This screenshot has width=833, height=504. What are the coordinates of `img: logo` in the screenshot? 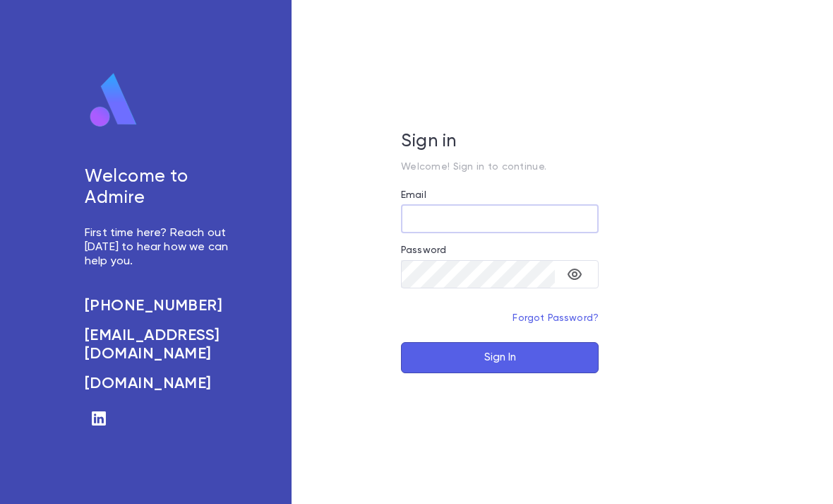 It's located at (113, 100).